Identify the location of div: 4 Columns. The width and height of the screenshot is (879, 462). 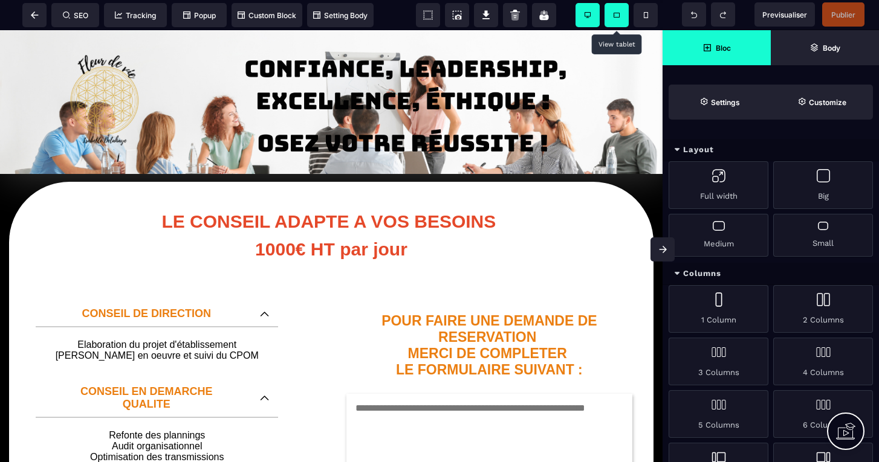
(822, 361).